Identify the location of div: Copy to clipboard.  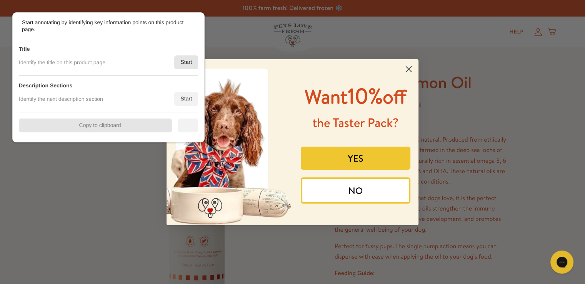
(95, 125).